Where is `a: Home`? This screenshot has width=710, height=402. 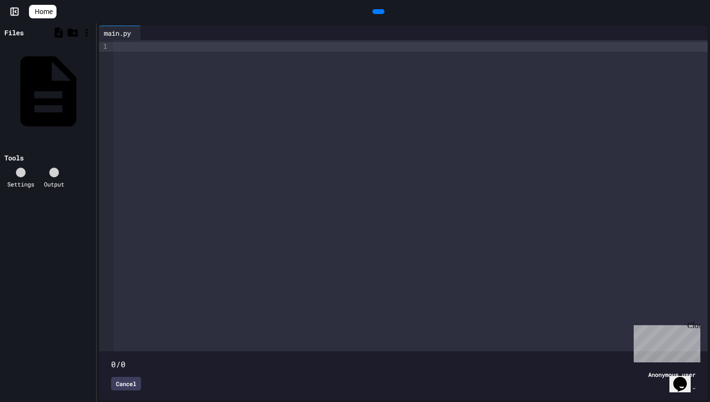 a: Home is located at coordinates (43, 12).